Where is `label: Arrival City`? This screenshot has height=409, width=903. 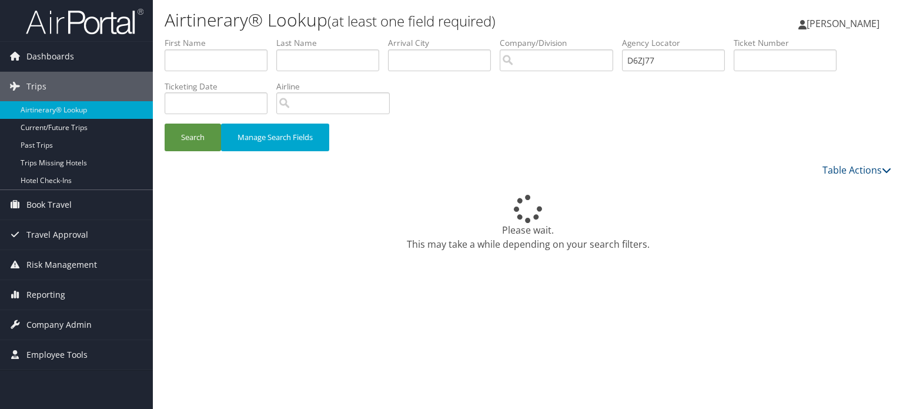
label: Arrival City is located at coordinates (444, 43).